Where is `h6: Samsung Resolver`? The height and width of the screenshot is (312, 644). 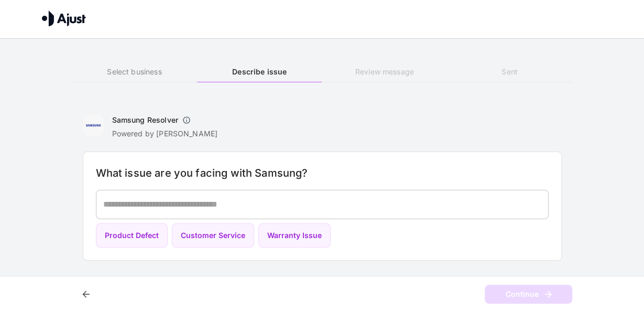 h6: Samsung Resolver is located at coordinates (145, 120).